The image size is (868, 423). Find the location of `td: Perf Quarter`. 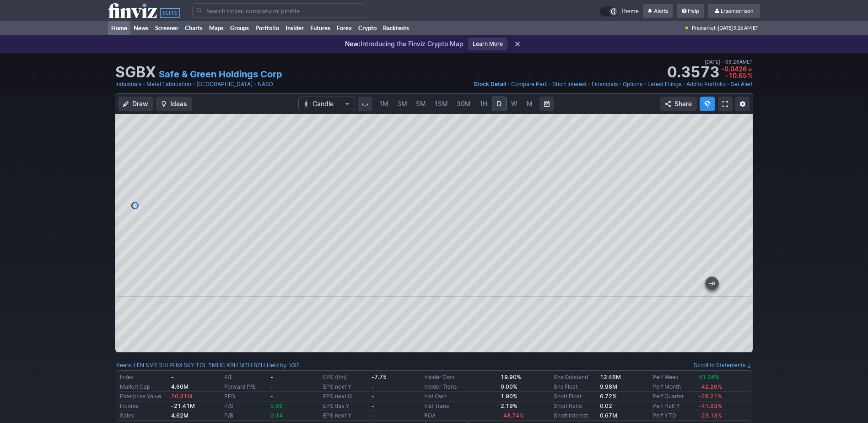

td: Perf Quarter is located at coordinates (673, 397).